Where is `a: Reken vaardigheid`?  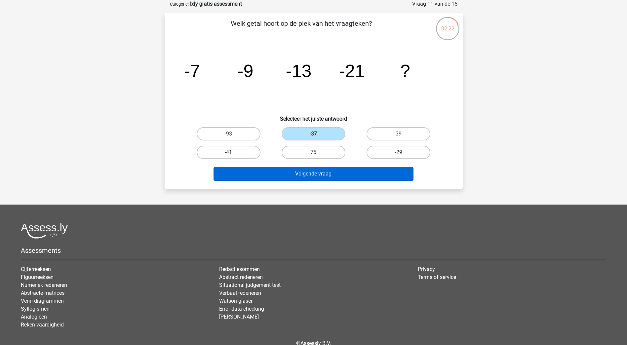
a: Reken vaardigheid is located at coordinates (42, 325).